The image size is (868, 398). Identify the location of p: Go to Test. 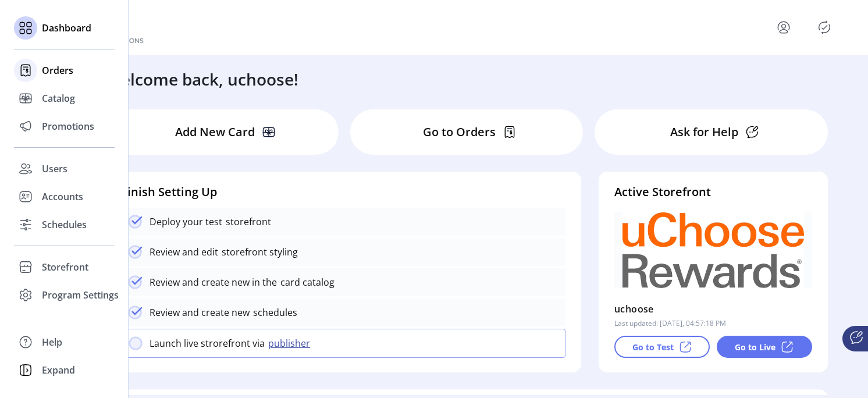
(653, 346).